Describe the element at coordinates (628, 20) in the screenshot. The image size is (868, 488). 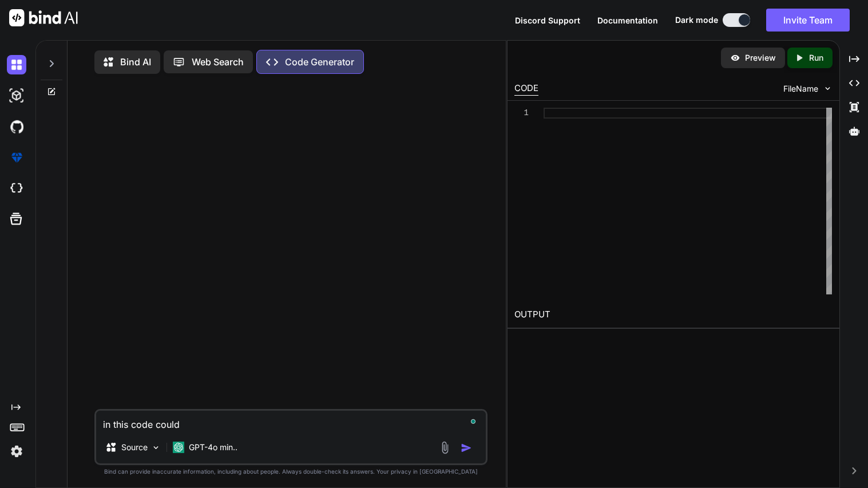
I see `span: Documentation` at that location.